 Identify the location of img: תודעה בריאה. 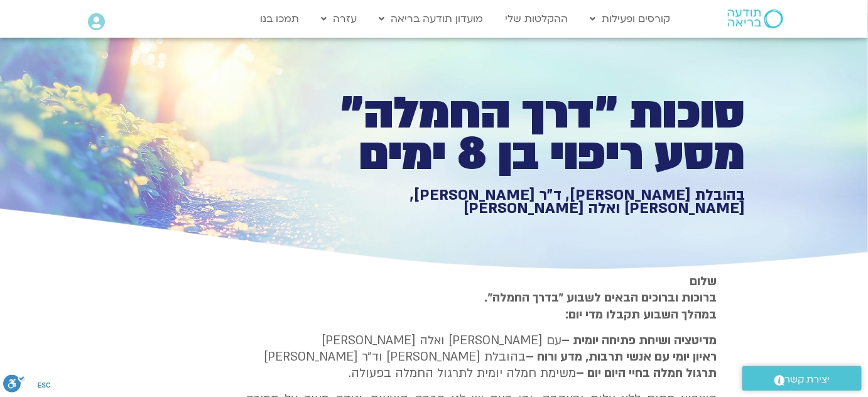
(755, 19).